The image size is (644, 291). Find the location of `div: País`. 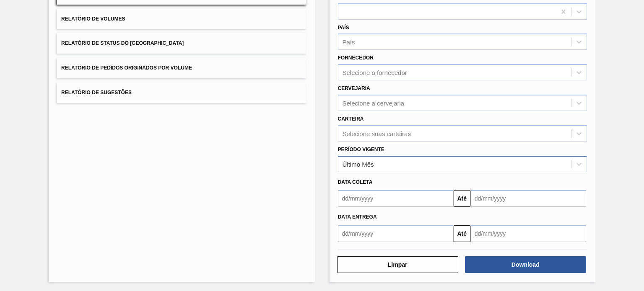

div: País is located at coordinates (349, 42).